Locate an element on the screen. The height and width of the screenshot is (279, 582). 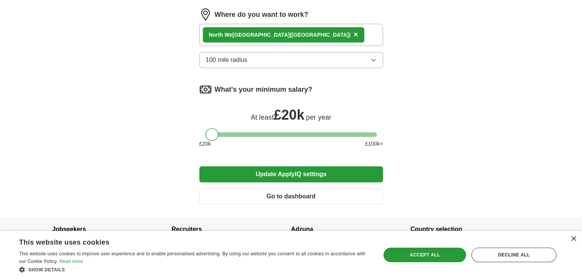
span: At least is located at coordinates (262, 117).